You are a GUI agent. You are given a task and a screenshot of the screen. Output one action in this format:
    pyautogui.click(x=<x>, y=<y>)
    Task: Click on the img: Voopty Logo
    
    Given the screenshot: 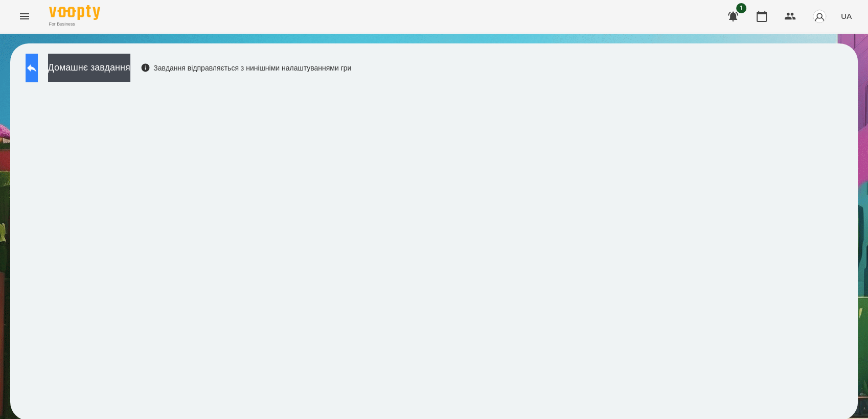 What is the action you would take?
    pyautogui.click(x=75, y=12)
    